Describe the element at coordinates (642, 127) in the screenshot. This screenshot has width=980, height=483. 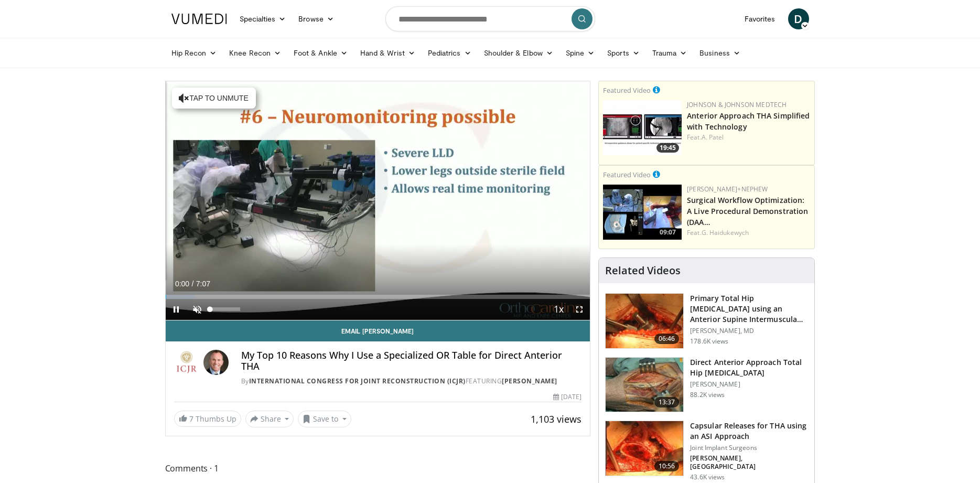
I see `img: 06bb1c17-1231-4454-8f12-6191b0b3b81a.150x105_q85_crop-smart_upscale.jpg` at that location.